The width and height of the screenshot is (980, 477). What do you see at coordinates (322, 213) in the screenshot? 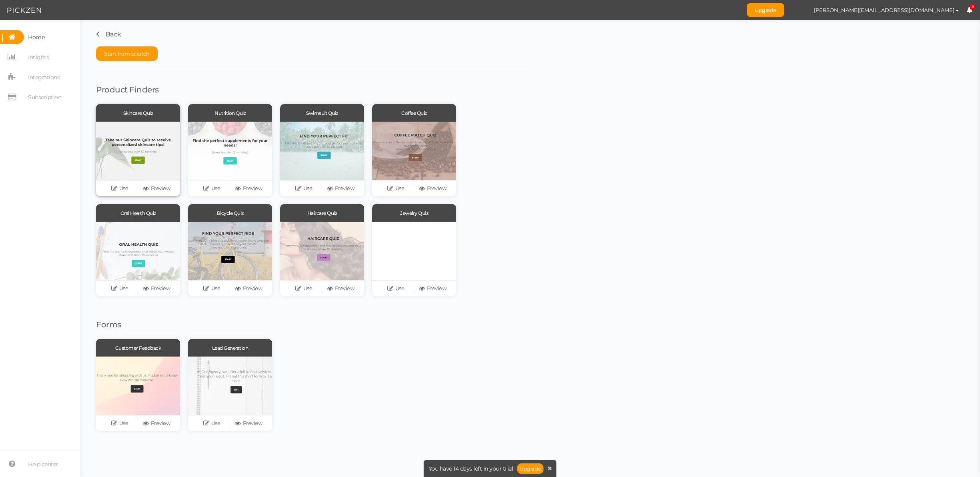
I see `div: Haircare Quiz` at bounding box center [322, 213].